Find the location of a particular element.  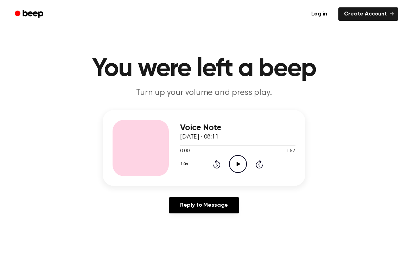

h1: You were left a beep is located at coordinates (204, 69).